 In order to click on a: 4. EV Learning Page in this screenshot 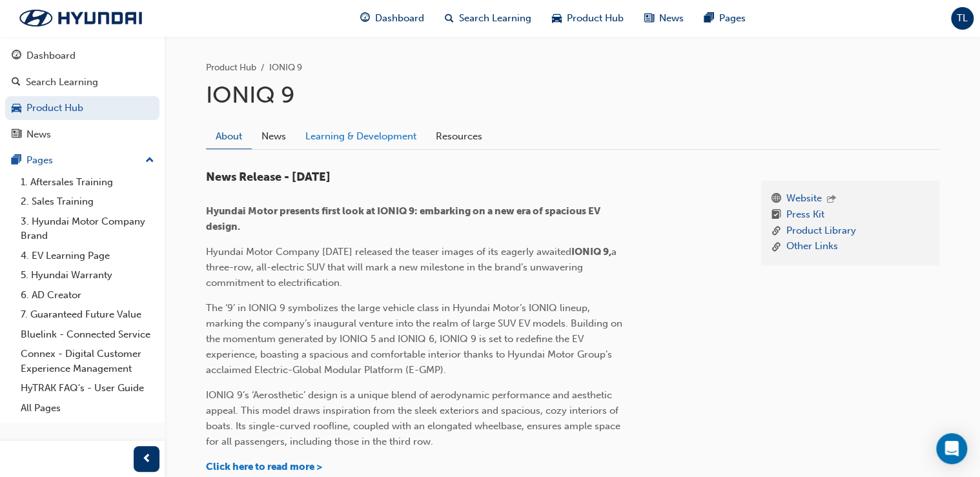, I will do `click(87, 255)`.